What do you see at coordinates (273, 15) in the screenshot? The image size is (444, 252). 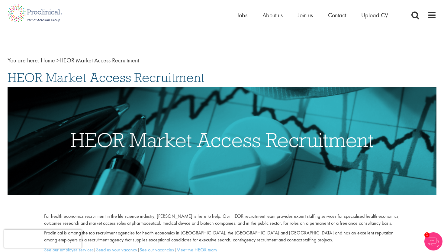 I see `a: About us` at bounding box center [273, 15].